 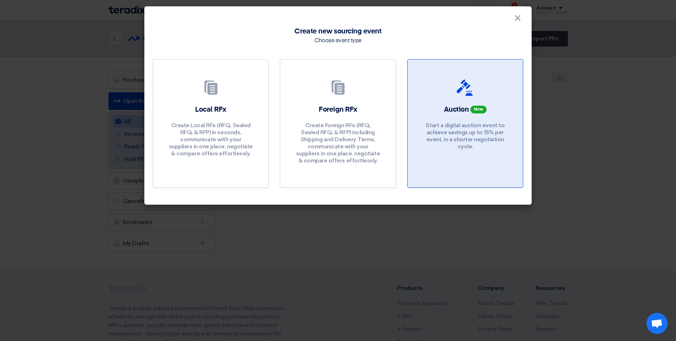 I want to click on p: Start a digital auction event to achieve savings up to 15% per event, in a shorter negotiation cy..., so click(x=465, y=136).